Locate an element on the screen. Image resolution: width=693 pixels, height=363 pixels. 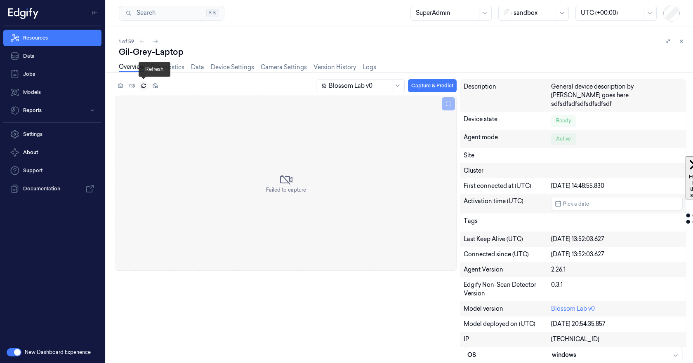
button: OSwindows is located at coordinates (573, 355).